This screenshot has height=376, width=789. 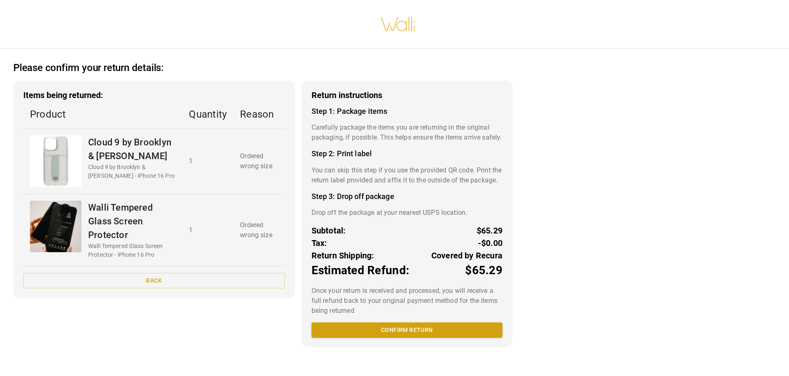 What do you see at coordinates (154, 95) in the screenshot?
I see `h3: Items being returned:` at bounding box center [154, 95].